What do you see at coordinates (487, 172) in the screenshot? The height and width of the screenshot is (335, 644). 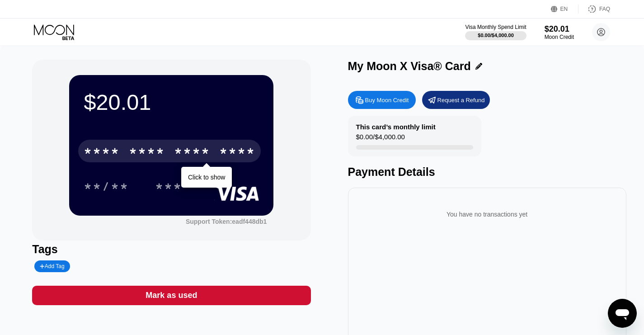 I see `div: Payment Details` at bounding box center [487, 172].